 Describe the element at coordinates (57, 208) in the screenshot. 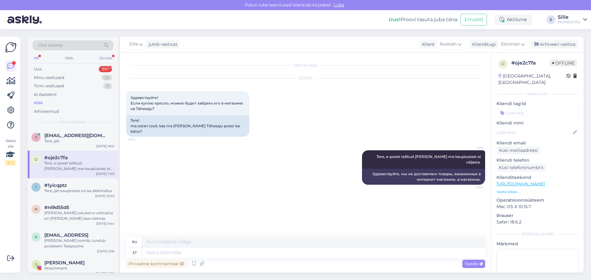

I see `span: #ni9d55d5` at that location.